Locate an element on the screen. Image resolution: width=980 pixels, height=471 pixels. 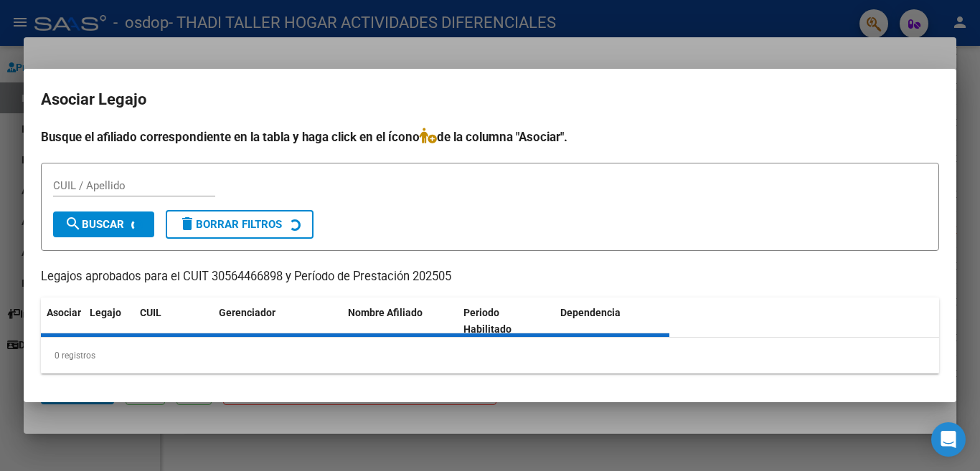
div: 0 registros is located at coordinates (490, 356).